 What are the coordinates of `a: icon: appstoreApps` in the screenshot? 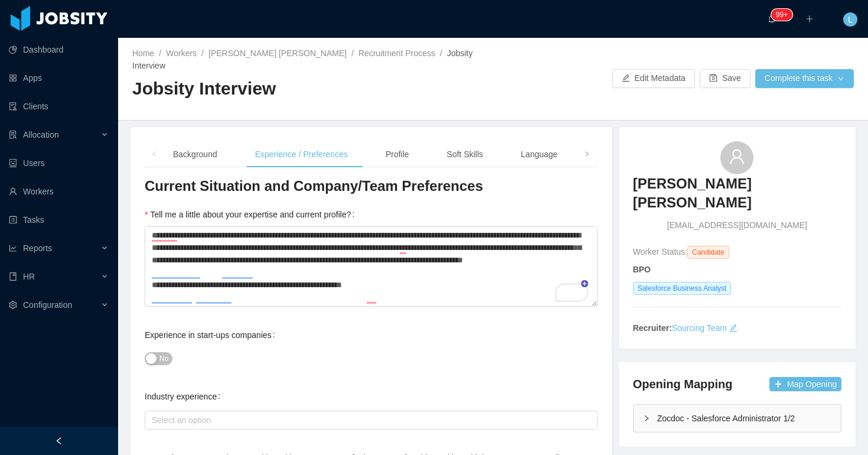 It's located at (58, 78).